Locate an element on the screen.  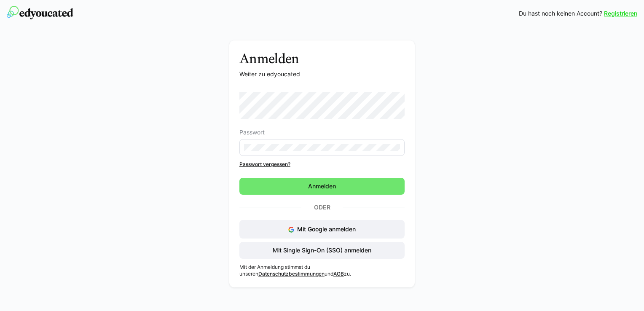
p: Mit der Anmeldung stimmst du unseren und zu. is located at coordinates (322, 270).